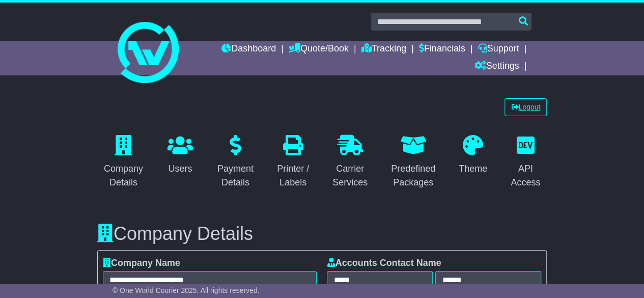  I want to click on a: Users, so click(180, 155).